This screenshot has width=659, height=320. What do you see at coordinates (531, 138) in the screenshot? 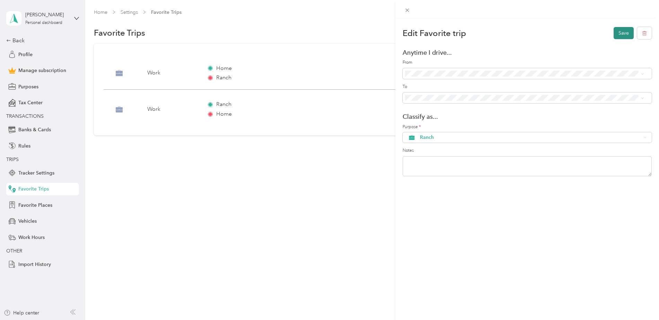
I see `span: Ranch` at bounding box center [531, 138].